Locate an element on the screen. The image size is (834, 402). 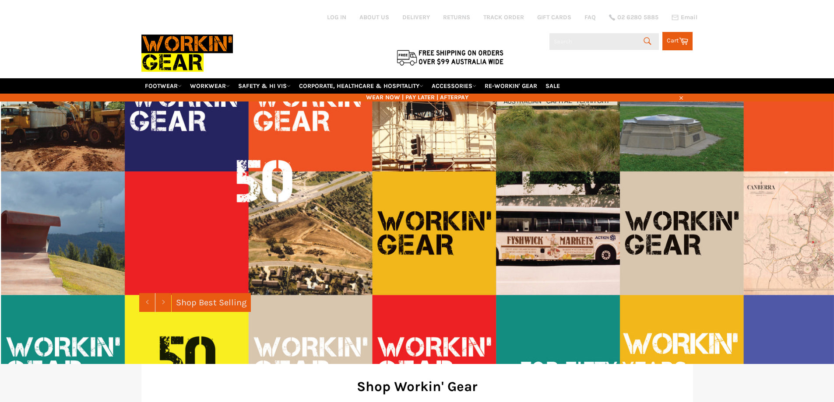
a: CORPORATE, HEALTHCARE & HOSPITALITY is located at coordinates (361, 86).